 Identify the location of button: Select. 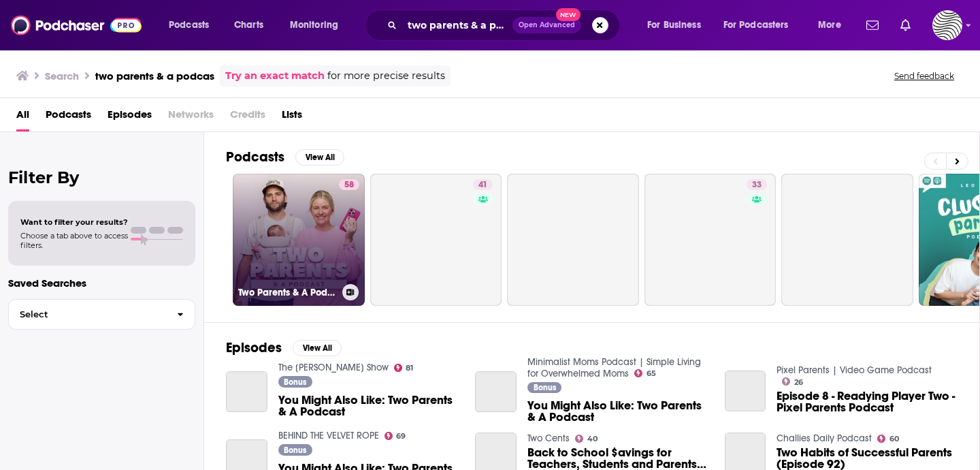
(101, 314).